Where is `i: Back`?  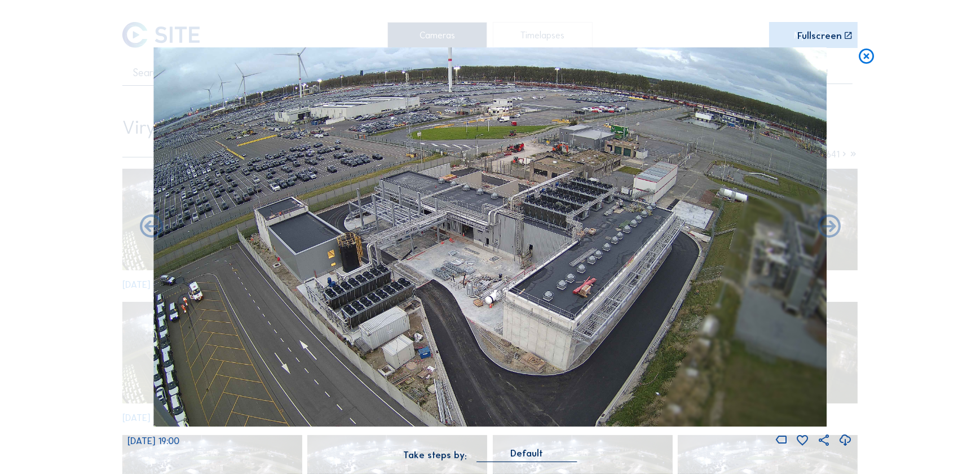
i: Back is located at coordinates (829, 227).